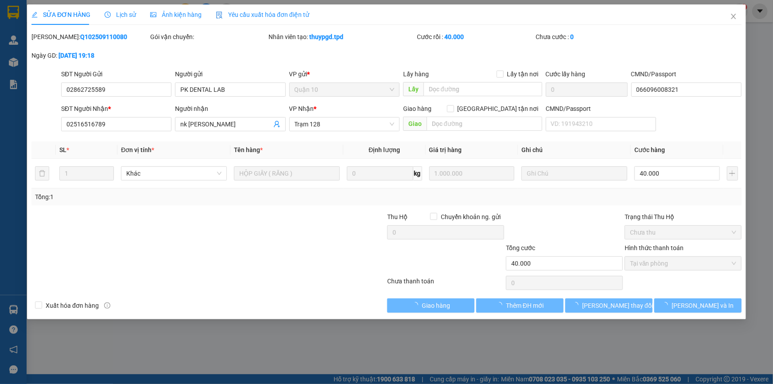 This screenshot has width=773, height=384. I want to click on span: picture, so click(153, 15).